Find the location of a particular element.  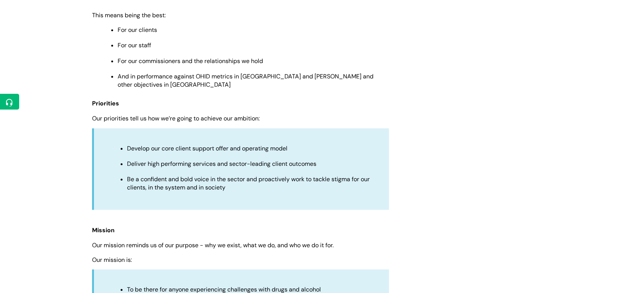

span: Our priorities tell us how we’re going to achieve our ambition: is located at coordinates (176, 118).